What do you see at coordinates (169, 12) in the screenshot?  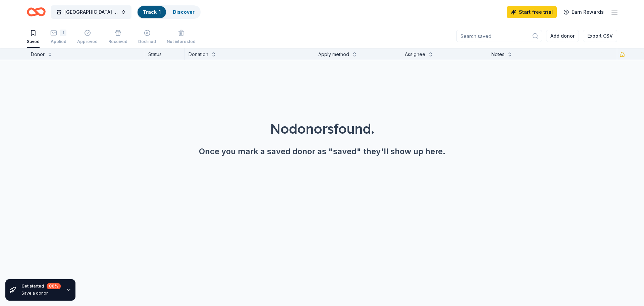 I see `button: Track· 1Discover` at bounding box center [169, 12].